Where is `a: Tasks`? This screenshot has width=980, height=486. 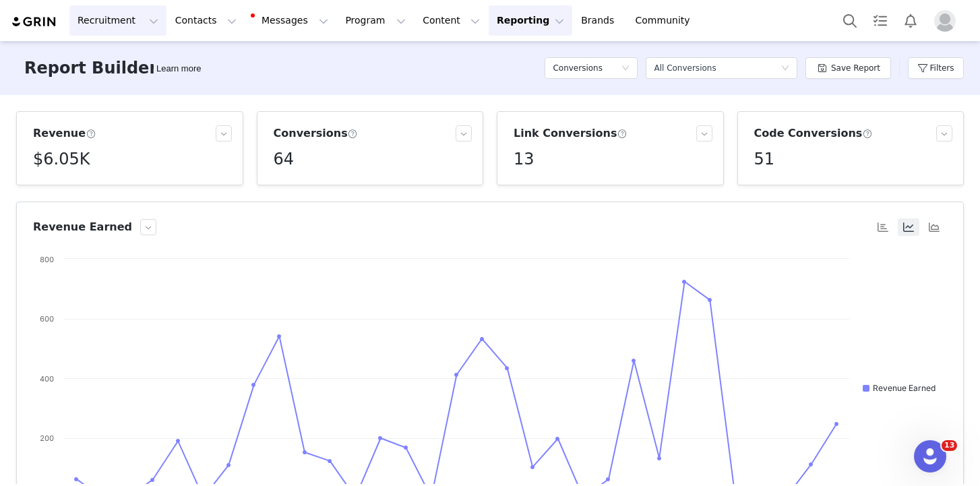 a: Tasks is located at coordinates (880, 20).